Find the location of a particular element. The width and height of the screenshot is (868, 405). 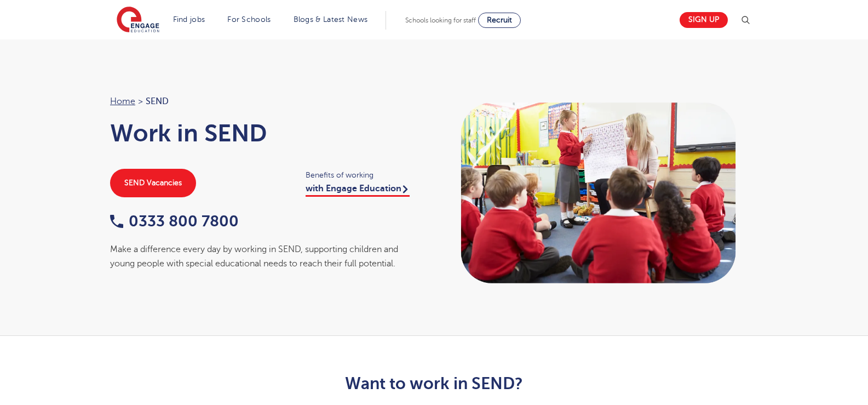

h2: Want to work in SEND? is located at coordinates (434, 383).